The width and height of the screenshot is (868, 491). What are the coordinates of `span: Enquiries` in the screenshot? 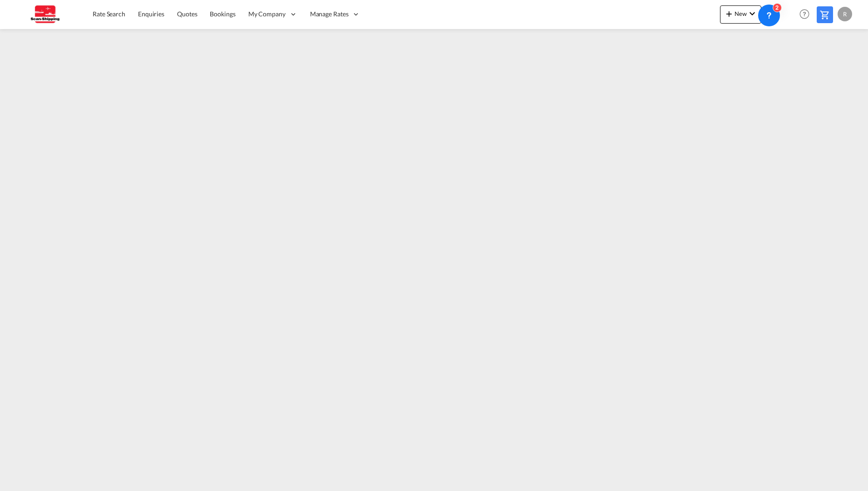 It's located at (151, 14).